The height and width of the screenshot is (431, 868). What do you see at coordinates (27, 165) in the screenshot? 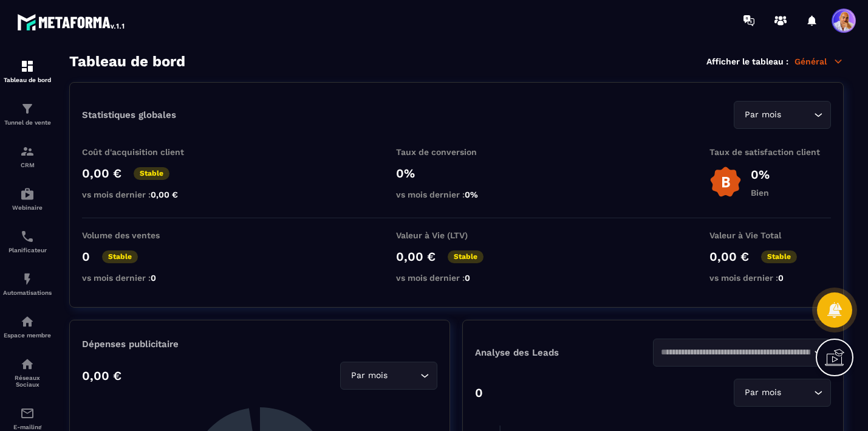
I see `p: CRM` at bounding box center [27, 165].